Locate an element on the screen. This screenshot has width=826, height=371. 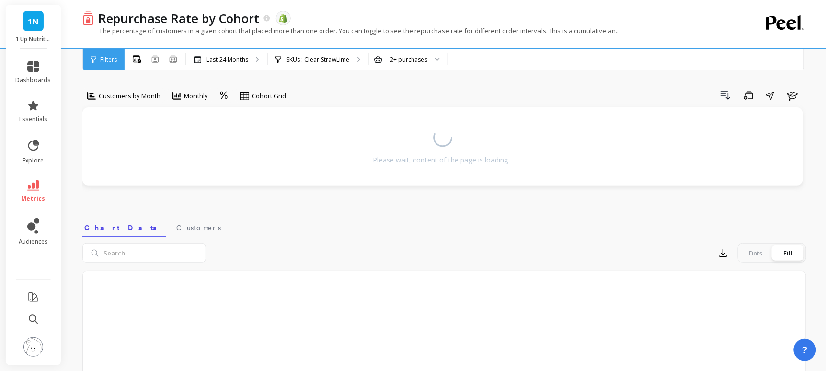
img: profile picture is located at coordinates (33, 347).